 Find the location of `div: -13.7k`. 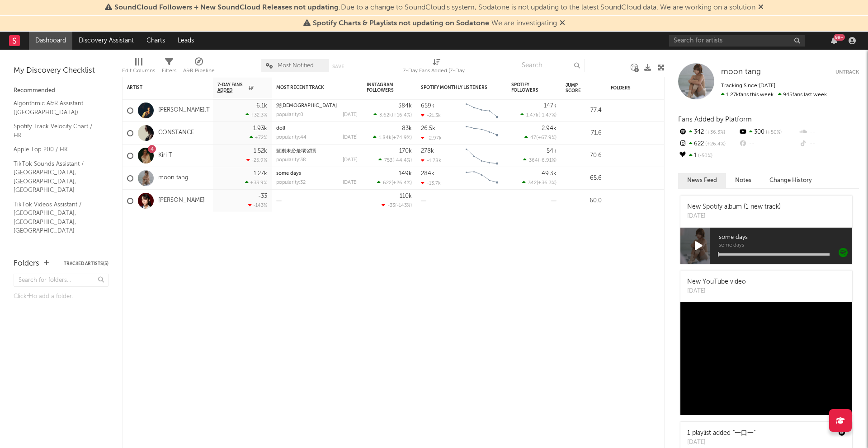

div: -13.7k is located at coordinates (430, 183).